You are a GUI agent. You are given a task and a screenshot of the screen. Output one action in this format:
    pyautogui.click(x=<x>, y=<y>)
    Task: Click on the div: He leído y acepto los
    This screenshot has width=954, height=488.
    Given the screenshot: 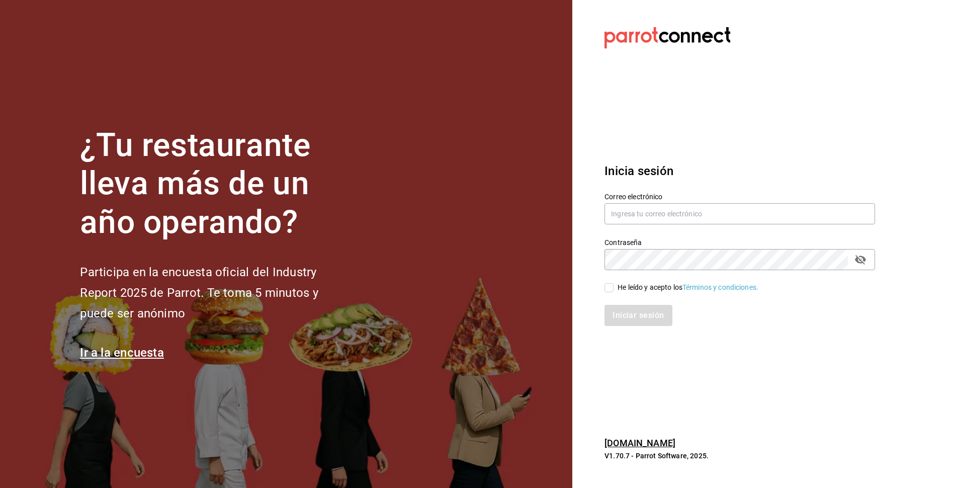 What is the action you would take?
    pyautogui.click(x=688, y=287)
    